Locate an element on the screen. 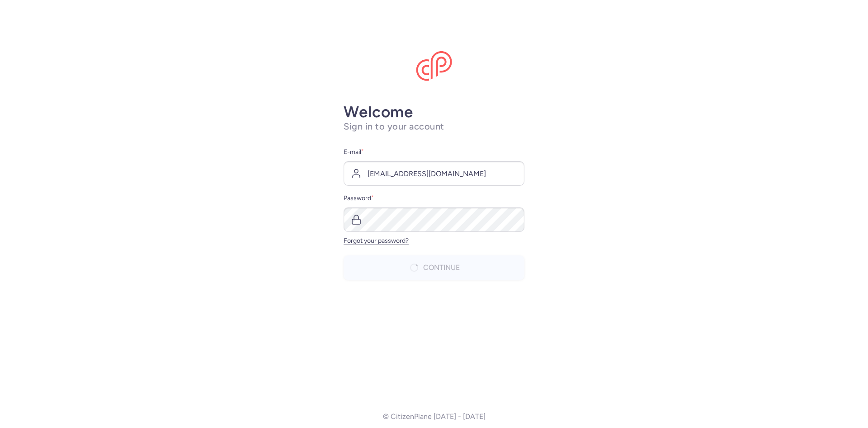 The image size is (868, 428). span: Continue is located at coordinates (441, 267).